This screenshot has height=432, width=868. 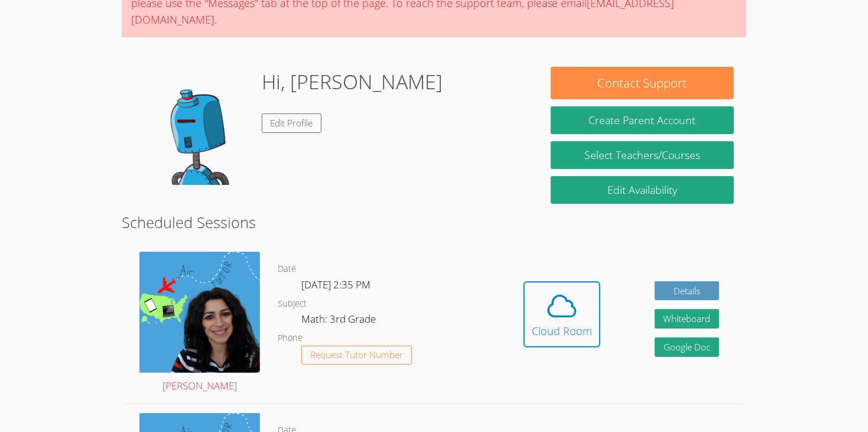 I want to click on div: Cloud Room, so click(x=562, y=331).